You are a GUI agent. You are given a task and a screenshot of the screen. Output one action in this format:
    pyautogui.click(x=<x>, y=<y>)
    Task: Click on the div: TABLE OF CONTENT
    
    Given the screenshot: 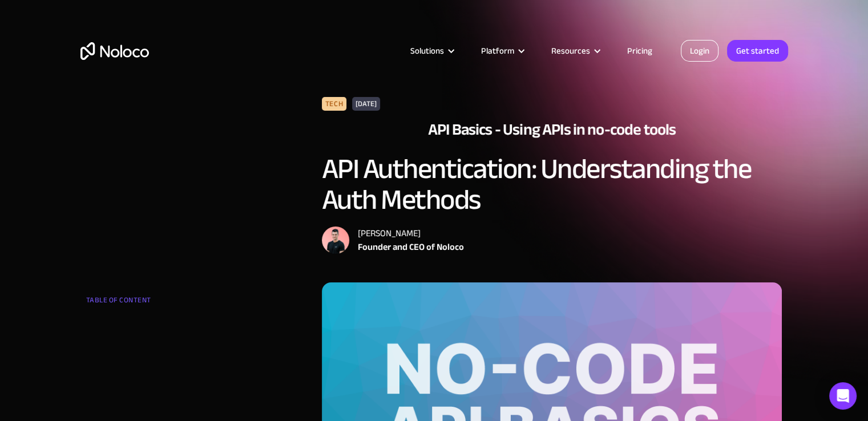 What is the action you would take?
    pyautogui.click(x=156, y=303)
    